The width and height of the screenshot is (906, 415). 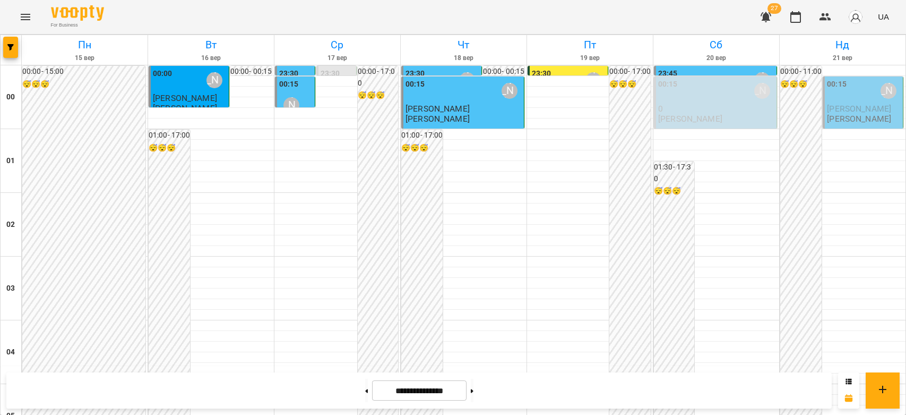 I want to click on h6: Чт, so click(x=463, y=45).